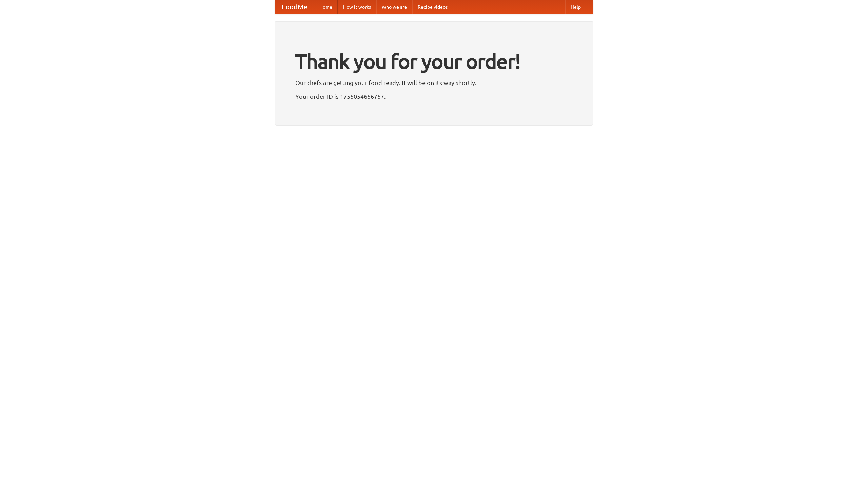 This screenshot has width=868, height=480. What do you see at coordinates (434, 61) in the screenshot?
I see `h1: Thank you for your order!` at bounding box center [434, 61].